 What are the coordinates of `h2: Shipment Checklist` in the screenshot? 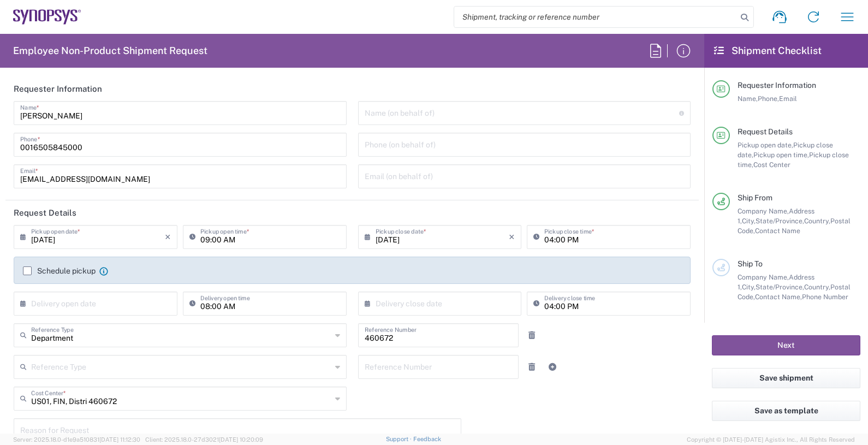 It's located at (767, 51).